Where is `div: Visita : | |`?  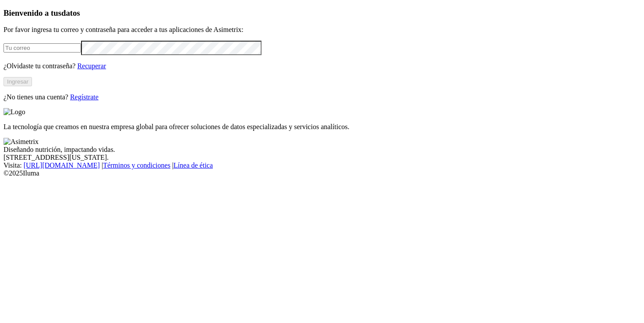 div: Visita : | | is located at coordinates (322, 166).